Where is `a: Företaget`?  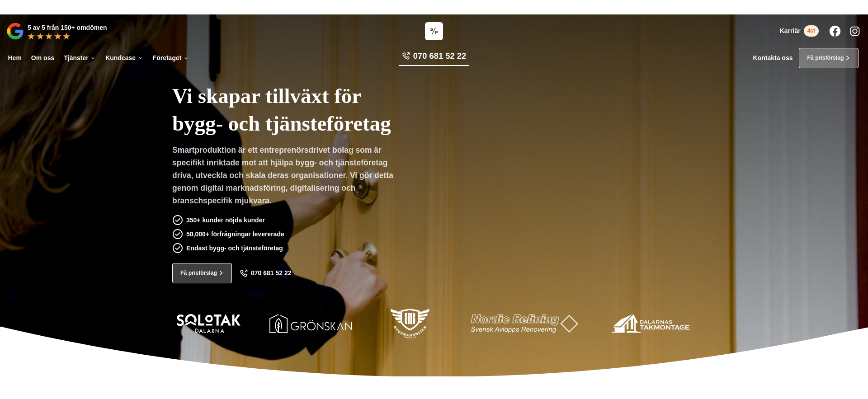 a: Företaget is located at coordinates (170, 58).